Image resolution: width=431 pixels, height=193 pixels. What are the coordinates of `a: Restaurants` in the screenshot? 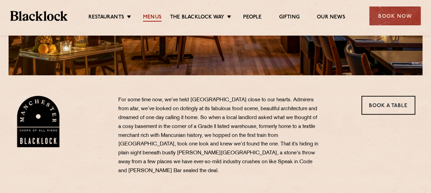 It's located at (106, 18).